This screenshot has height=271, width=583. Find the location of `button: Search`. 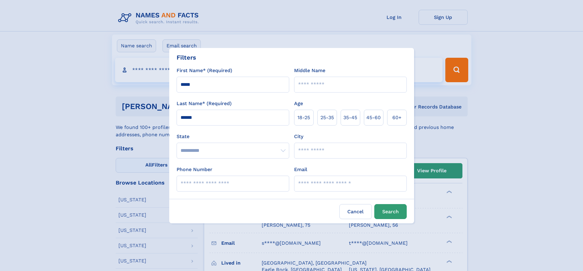

button: Search is located at coordinates (390, 212).